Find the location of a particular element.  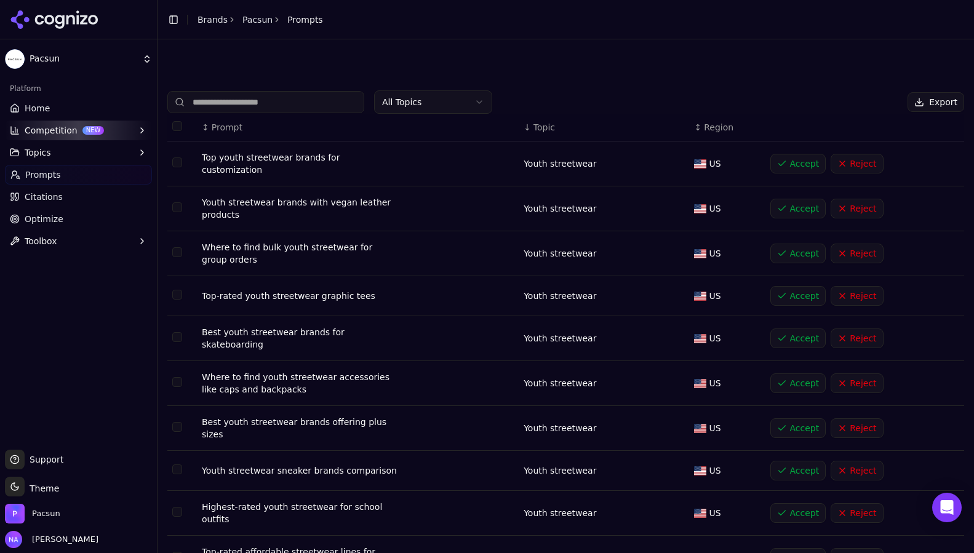

div: Open Intercom Messenger is located at coordinates (947, 508).